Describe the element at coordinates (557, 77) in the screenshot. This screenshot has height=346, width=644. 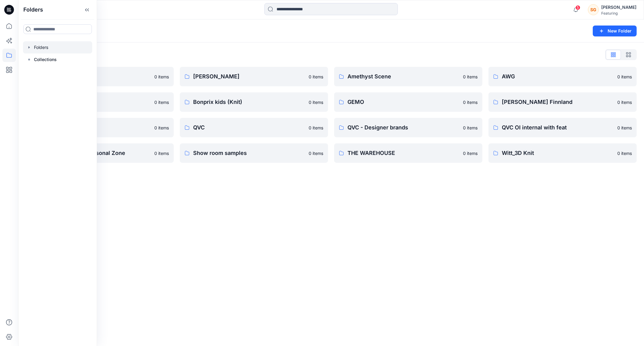
I see `p: AWG` at that location.